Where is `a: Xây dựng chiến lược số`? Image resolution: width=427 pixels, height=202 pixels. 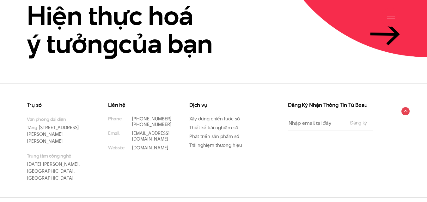
a: Xây dựng chiến lược số is located at coordinates (214, 119).